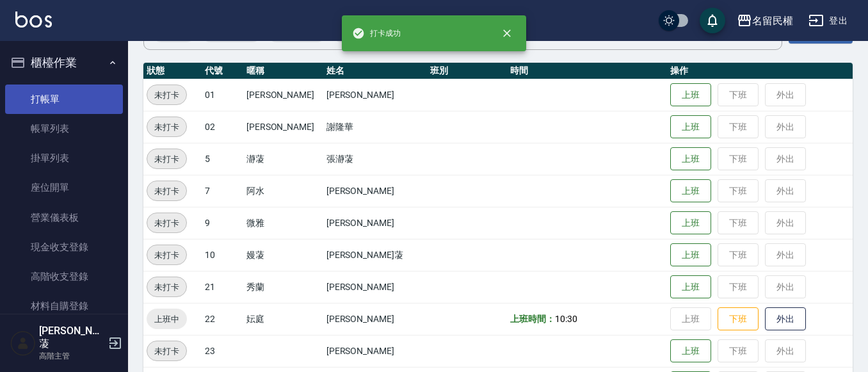 Image resolution: width=868 pixels, height=372 pixels. Describe the element at coordinates (786, 319) in the screenshot. I see `button: 外出` at that location.